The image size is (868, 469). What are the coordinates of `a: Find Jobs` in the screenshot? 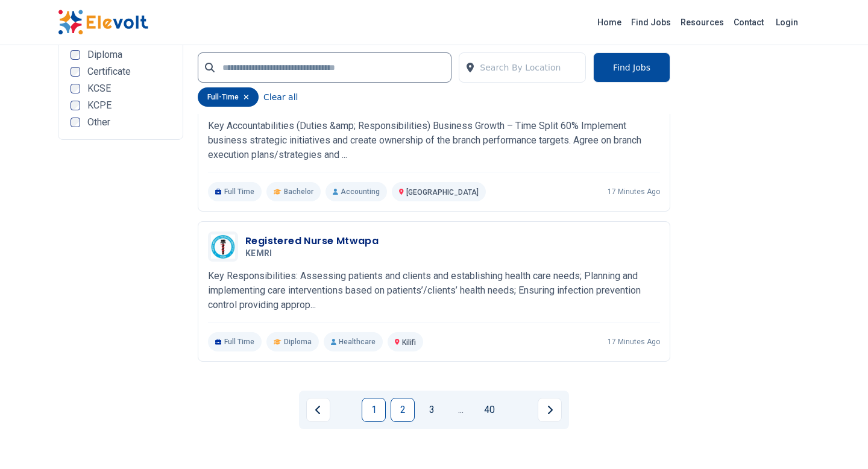 It's located at (651, 22).